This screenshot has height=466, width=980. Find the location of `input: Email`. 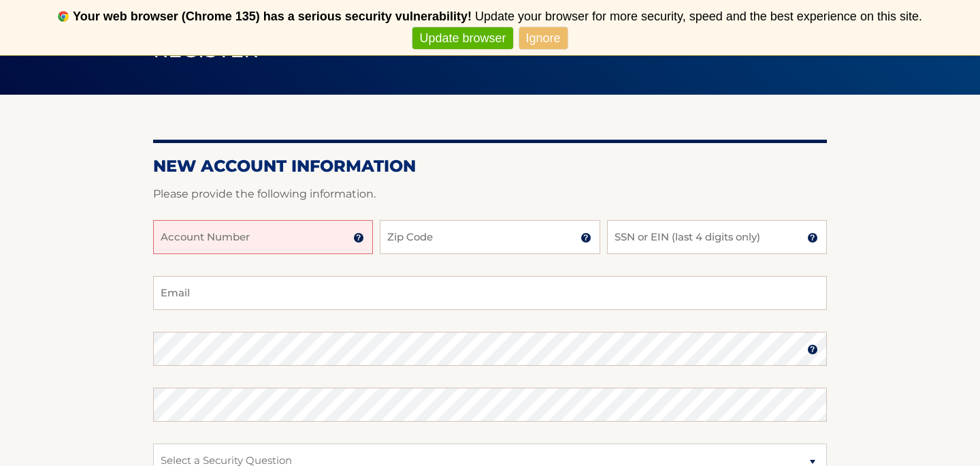

input: Email is located at coordinates (490, 293).